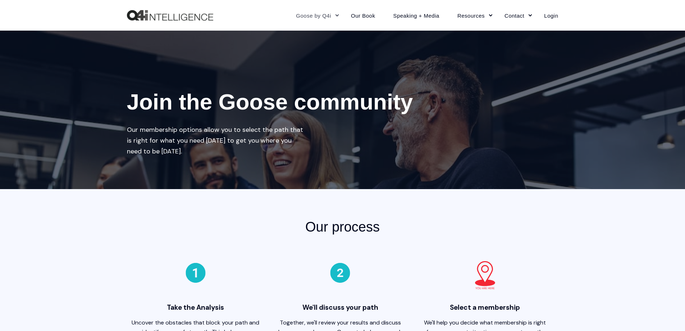 This screenshot has height=331, width=685. I want to click on img: 5, so click(340, 272).